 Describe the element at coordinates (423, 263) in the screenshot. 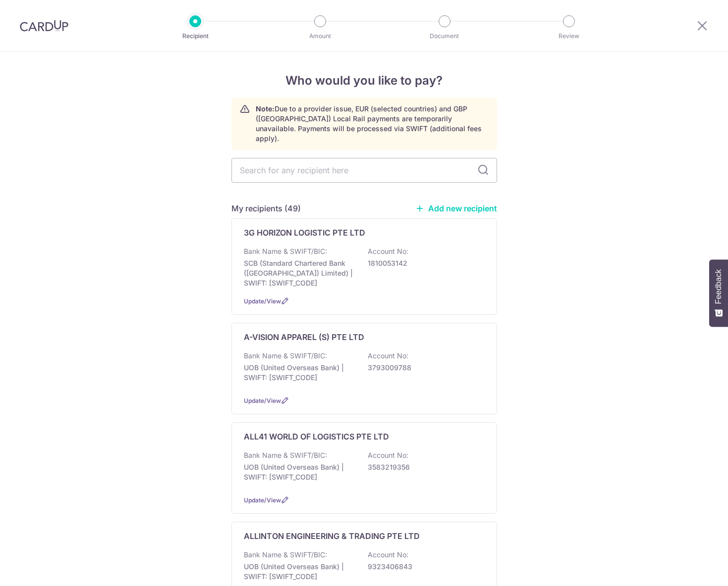

I see `p: 1810053142` at that location.